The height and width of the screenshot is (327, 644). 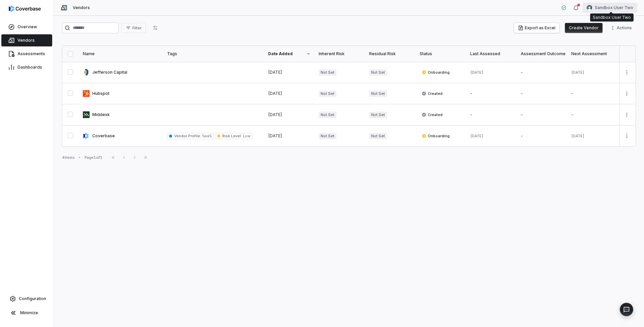 I want to click on button: Sandbox User Two avatarSandbox User Two, so click(x=610, y=8).